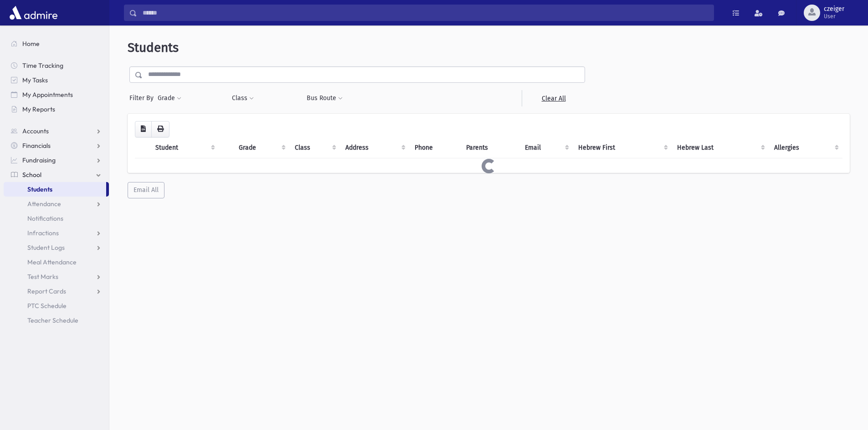  I want to click on th: Email, so click(546, 148).